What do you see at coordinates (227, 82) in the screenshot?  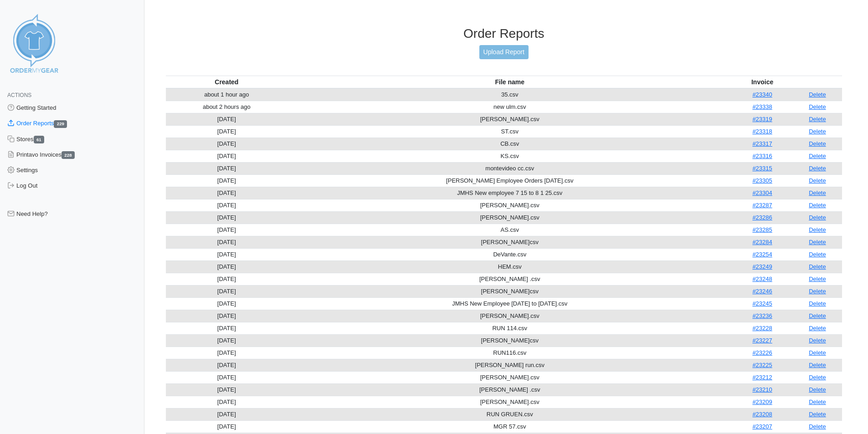 I see `th: Created` at bounding box center [227, 82].